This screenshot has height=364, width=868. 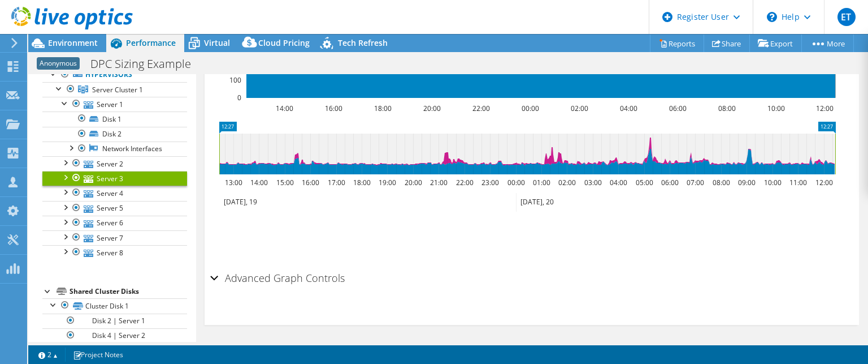 I want to click on a: Share, so click(x=727, y=43).